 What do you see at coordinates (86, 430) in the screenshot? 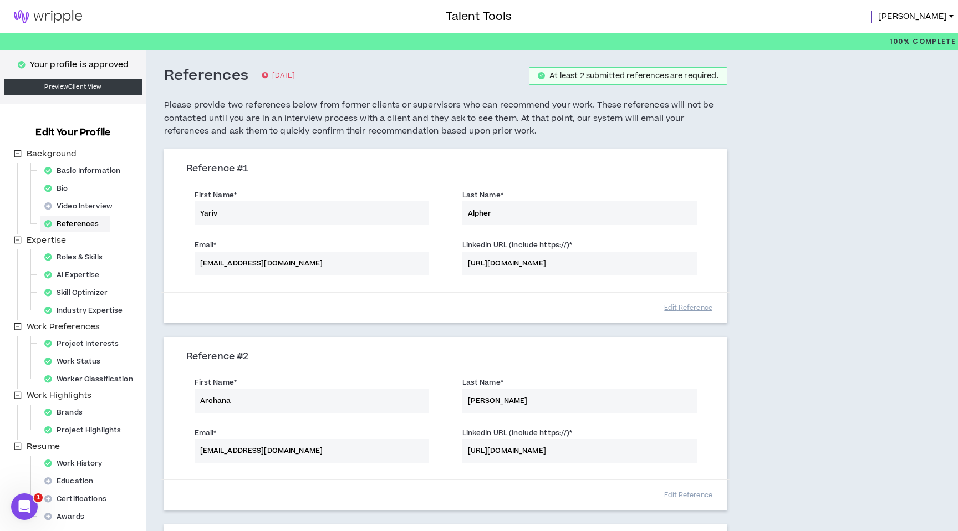
I see `div: Project Highlights` at bounding box center [86, 430].